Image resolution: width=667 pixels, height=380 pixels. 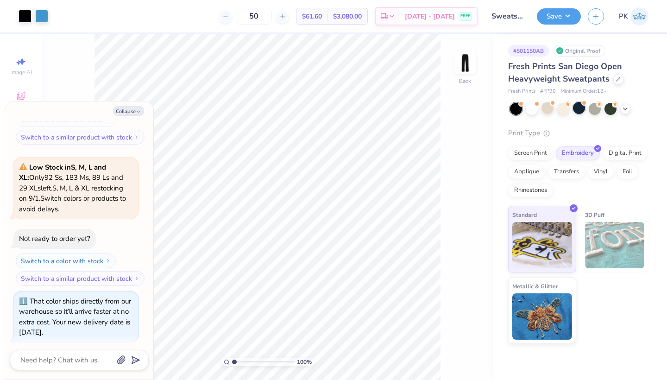 What do you see at coordinates (63, 172) in the screenshot?
I see `strong: Low Stock in S, M, L and XL :` at bounding box center [63, 172].